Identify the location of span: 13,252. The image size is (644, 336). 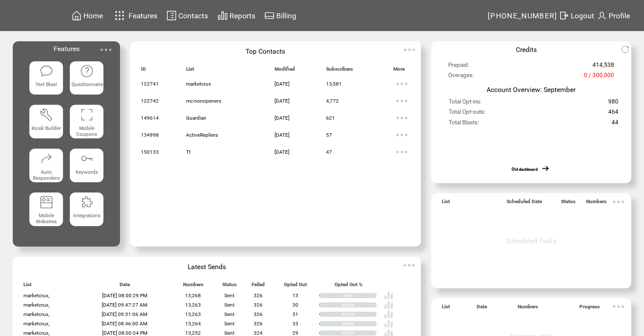
(193, 333).